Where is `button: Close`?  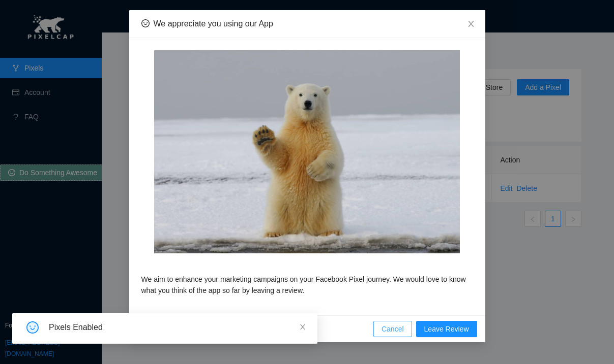 button: Close is located at coordinates (471, 25).